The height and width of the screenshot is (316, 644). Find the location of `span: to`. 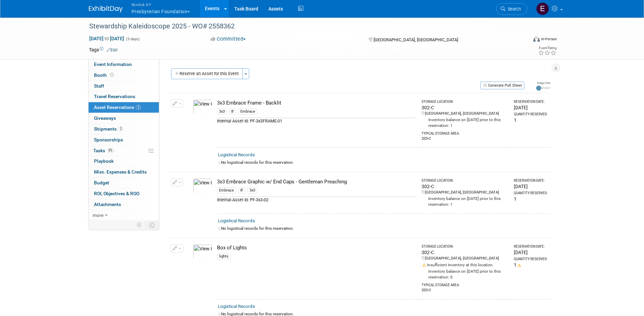

span: to is located at coordinates (106, 38).